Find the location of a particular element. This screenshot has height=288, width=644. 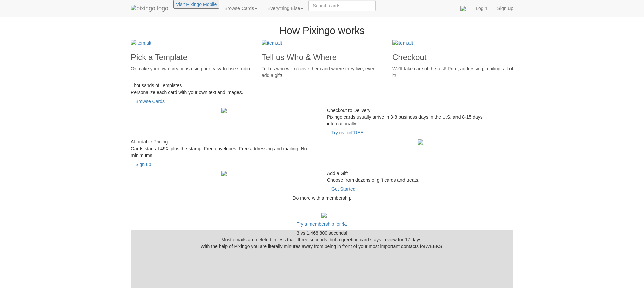

img: mailbox.svg is located at coordinates (224, 110).